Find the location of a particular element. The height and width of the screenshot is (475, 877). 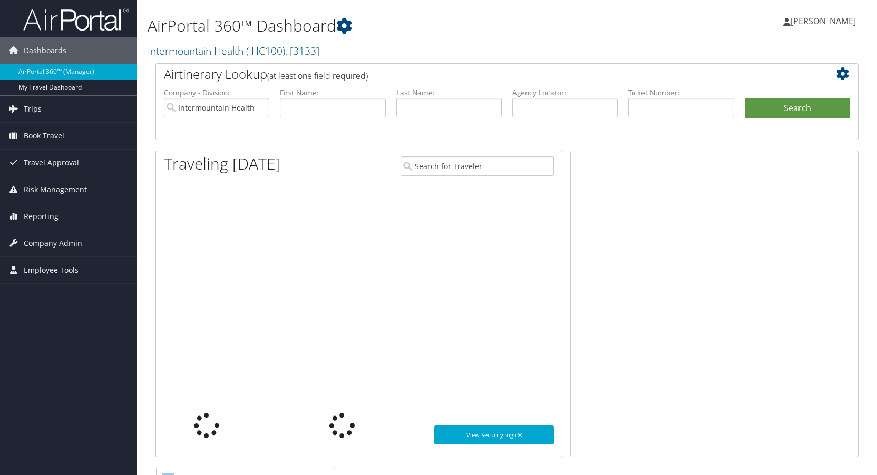

span: Company Admin is located at coordinates (53, 243).